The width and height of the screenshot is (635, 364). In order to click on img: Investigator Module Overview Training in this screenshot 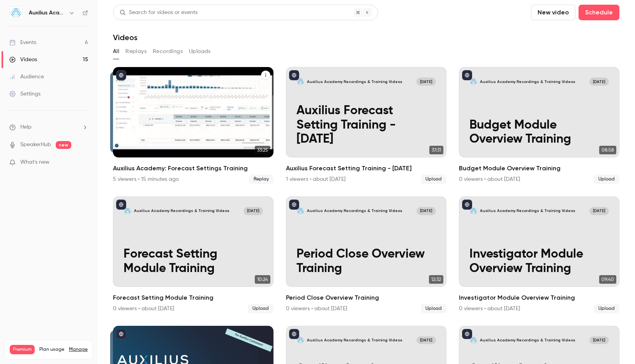, I will do `click(474, 211)`.